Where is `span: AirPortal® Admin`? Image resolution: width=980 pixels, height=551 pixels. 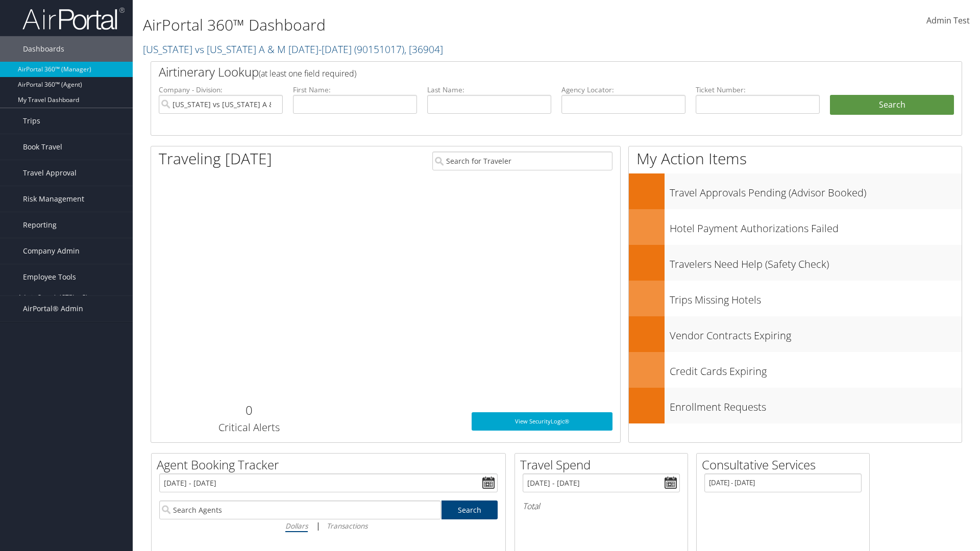
span: AirPortal® Admin is located at coordinates (53, 309).